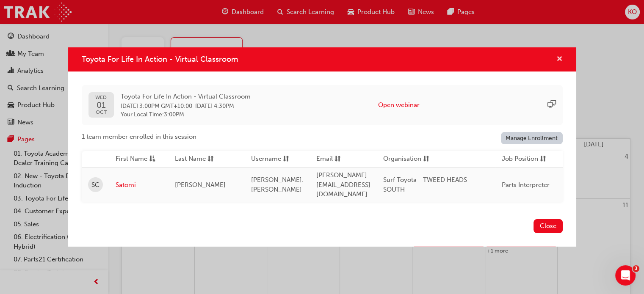 This screenshot has height=294, width=644. What do you see at coordinates (139, 185) in the screenshot?
I see `a: Satomi` at bounding box center [139, 185].